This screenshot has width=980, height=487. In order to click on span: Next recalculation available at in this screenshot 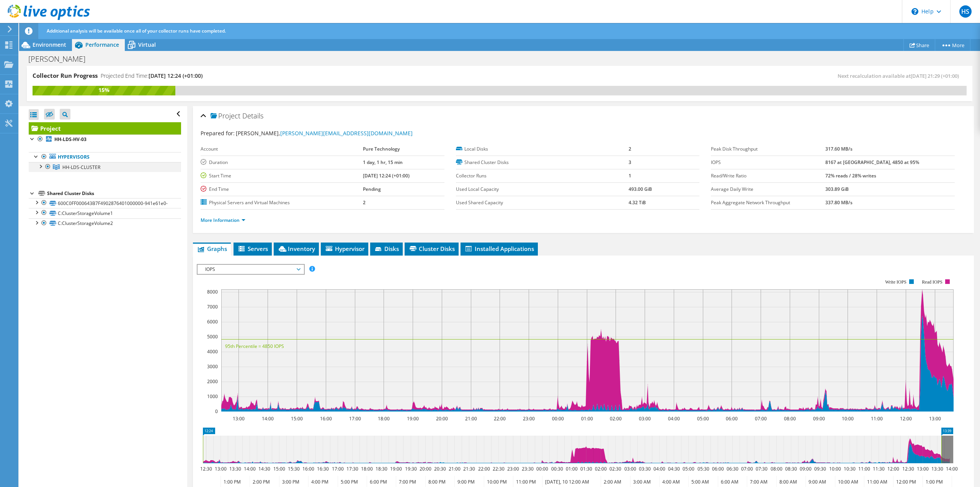, I will do `click(901, 76)`.